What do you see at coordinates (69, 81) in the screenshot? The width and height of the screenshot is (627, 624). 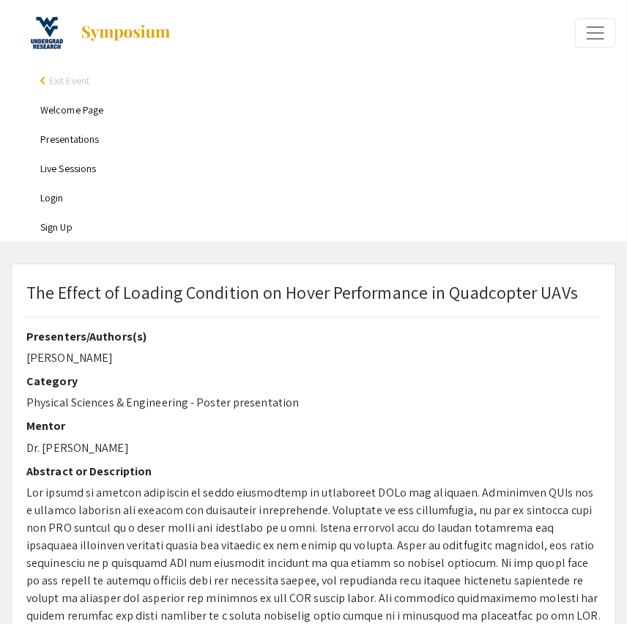 I see `span: Exit Event` at bounding box center [69, 81].